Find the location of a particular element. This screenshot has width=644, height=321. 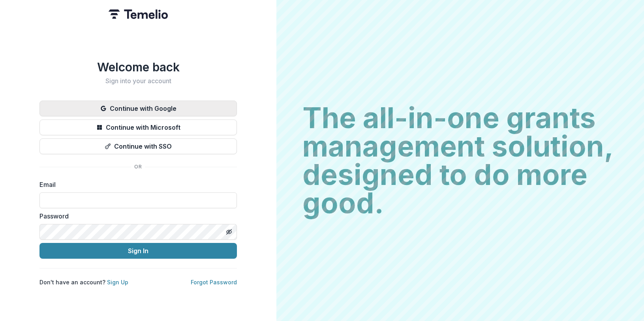

button: Toggle password visibility is located at coordinates (229, 232).